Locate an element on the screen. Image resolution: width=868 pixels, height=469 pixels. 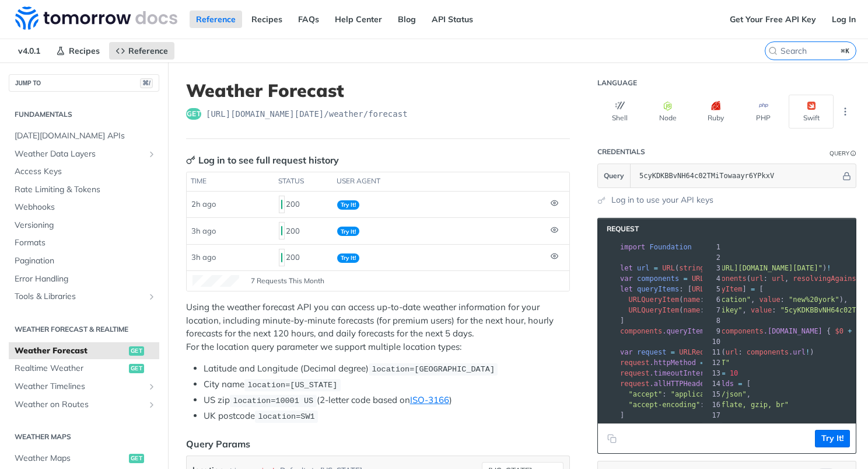
div: 16 is located at coordinates (713, 405).